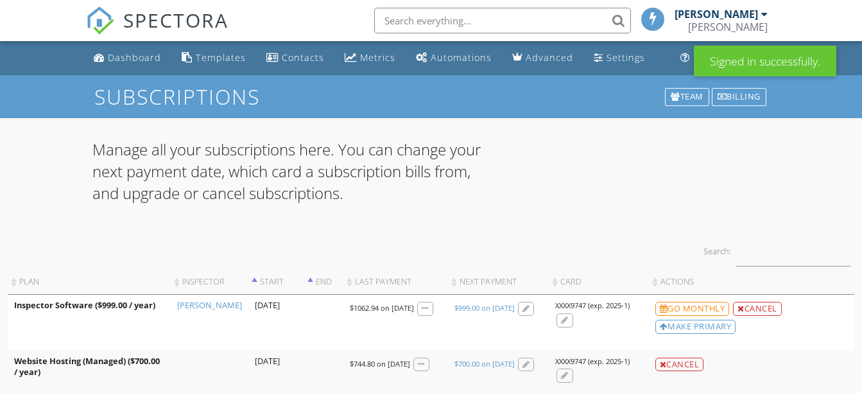  What do you see at coordinates (209, 282) in the screenshot?
I see `th: Inspector: activate to sort column ascending` at bounding box center [209, 282].